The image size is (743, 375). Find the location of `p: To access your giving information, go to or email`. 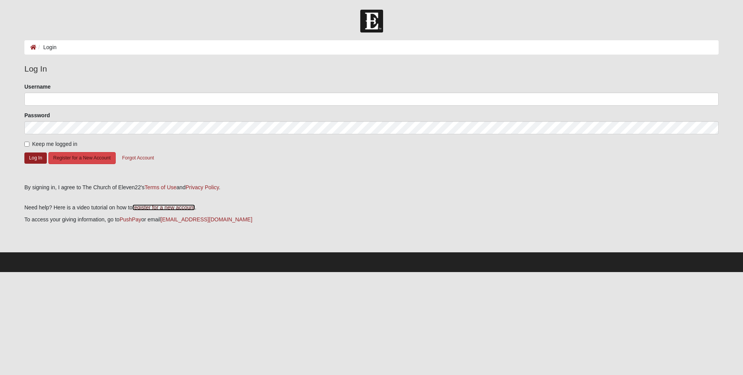

p: To access your giving information, go to or email is located at coordinates (371, 219).